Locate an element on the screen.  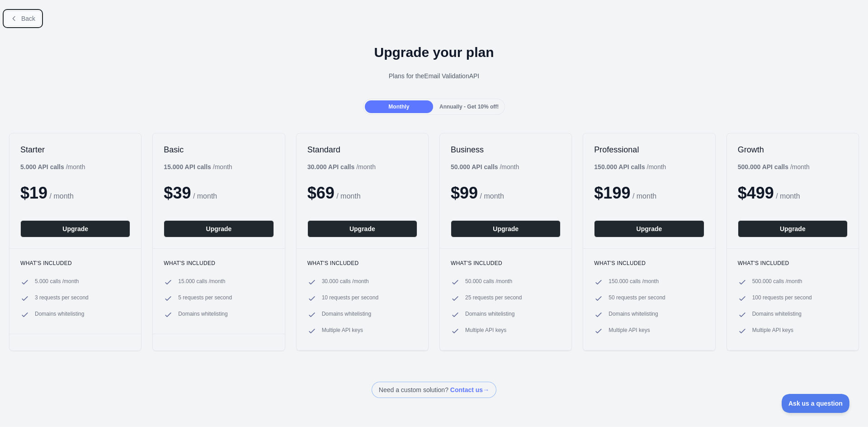
b: 50.000 API calls is located at coordinates (475, 167).